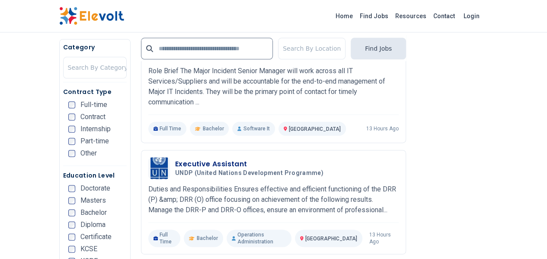 The height and width of the screenshot is (259, 547). What do you see at coordinates (72, 188) in the screenshot?
I see `input: Doctorate` at bounding box center [72, 188].